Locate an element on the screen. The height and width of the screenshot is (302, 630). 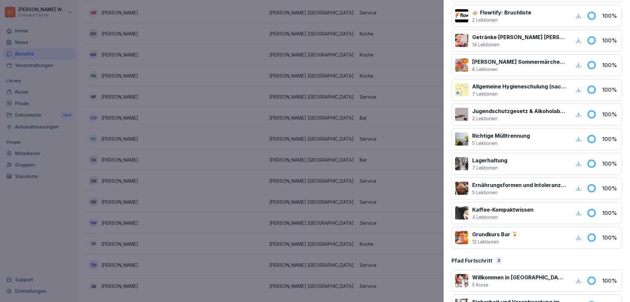
p: 8 Lektionen is located at coordinates (519, 69).